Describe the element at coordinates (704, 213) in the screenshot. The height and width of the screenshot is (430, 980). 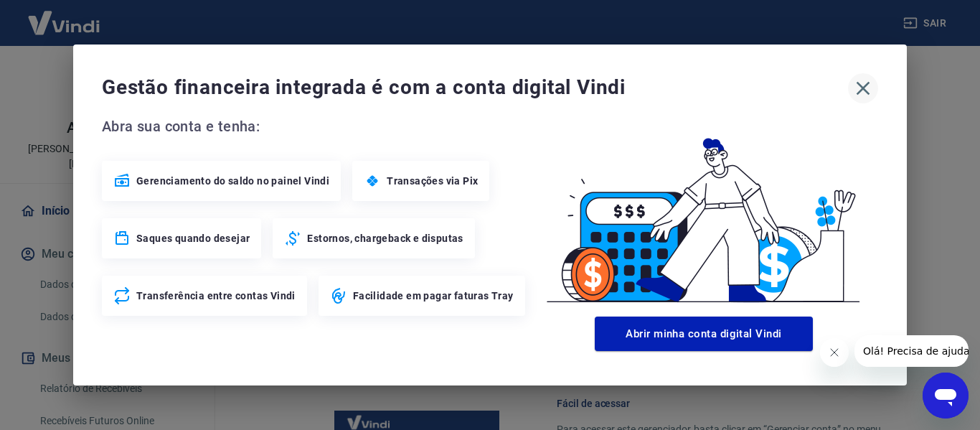
I see `img: Good Billing` at that location.